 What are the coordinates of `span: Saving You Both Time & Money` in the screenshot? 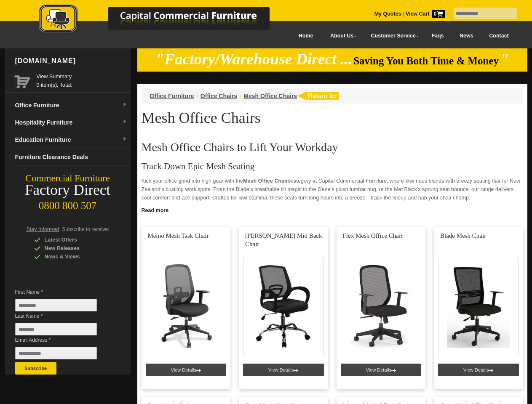 It's located at (426, 60).